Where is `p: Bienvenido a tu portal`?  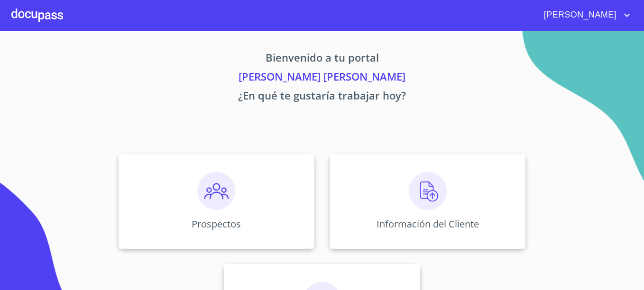 p: Bienvenido a tu portal is located at coordinates (322, 59).